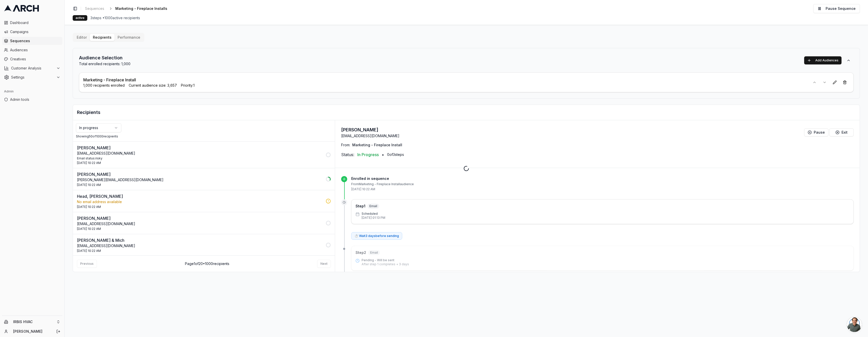  Describe the element at coordinates (32, 100) in the screenshot. I see `a: Admin tools` at that location.